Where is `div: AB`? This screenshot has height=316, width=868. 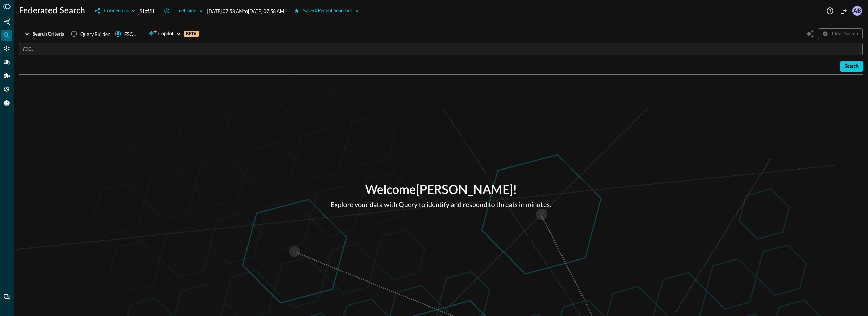 div: AB is located at coordinates (857, 11).